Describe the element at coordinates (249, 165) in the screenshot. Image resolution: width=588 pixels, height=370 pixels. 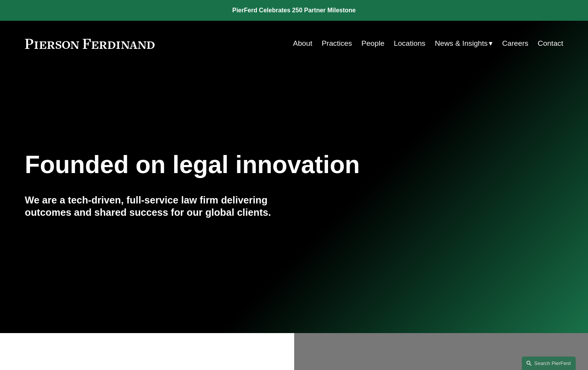
I see `h1: Founded on legal innovation` at that location.